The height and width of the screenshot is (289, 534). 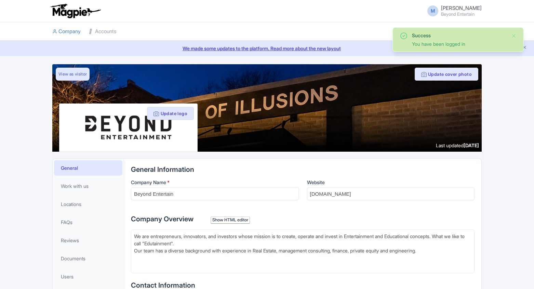 What do you see at coordinates (72, 74) in the screenshot?
I see `a: View as visitor` at bounding box center [72, 74].